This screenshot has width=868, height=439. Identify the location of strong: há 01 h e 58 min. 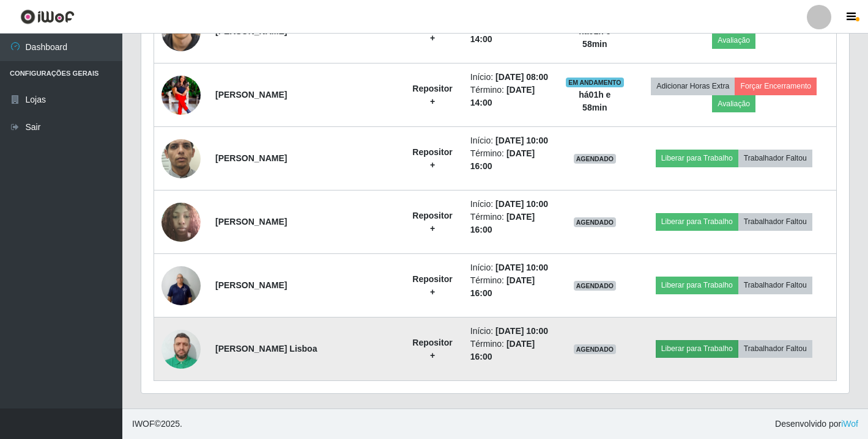
(594, 101).